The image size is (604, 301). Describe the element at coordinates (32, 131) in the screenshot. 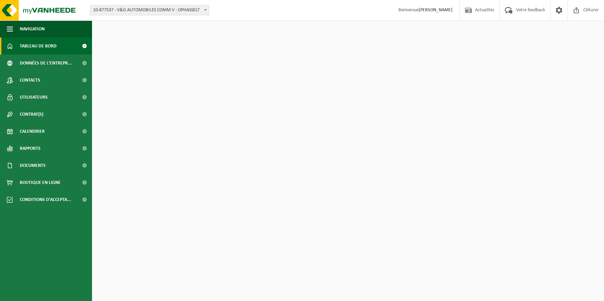

I see `span: Calendrier` at that location.